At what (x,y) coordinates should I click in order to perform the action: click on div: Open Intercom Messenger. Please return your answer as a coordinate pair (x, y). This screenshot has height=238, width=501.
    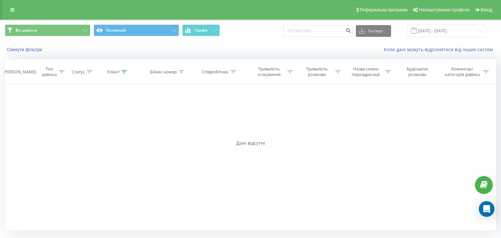
    Looking at the image, I should click on (487, 209).